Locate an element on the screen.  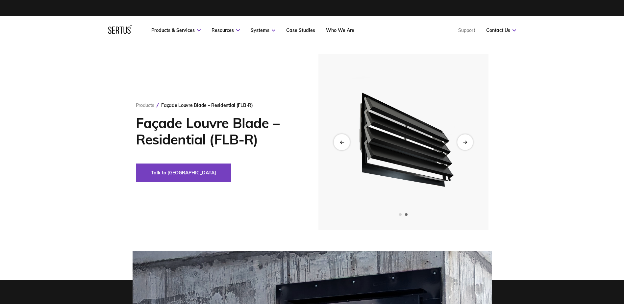
div: Previous slide is located at coordinates (341, 142).